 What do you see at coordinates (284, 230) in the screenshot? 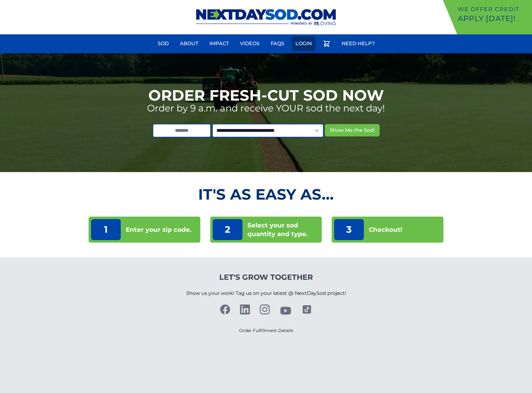
I see `p: Select your sod quantity and type.` at bounding box center [284, 230].